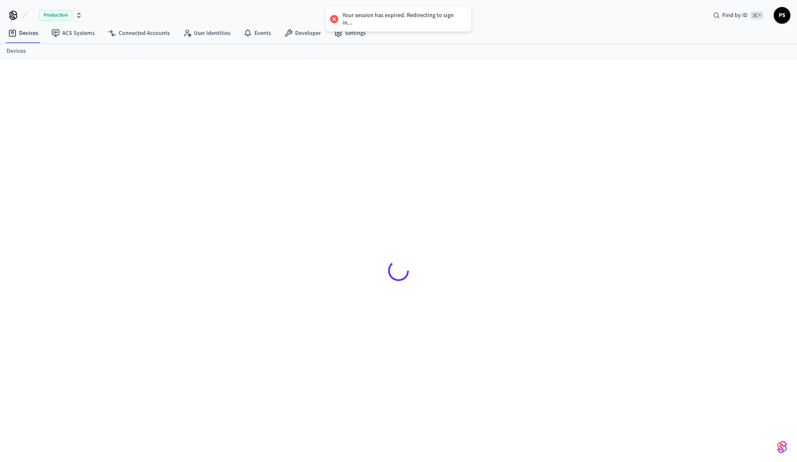 This screenshot has width=797, height=462. What do you see at coordinates (782, 15) in the screenshot?
I see `span: PS` at bounding box center [782, 15].